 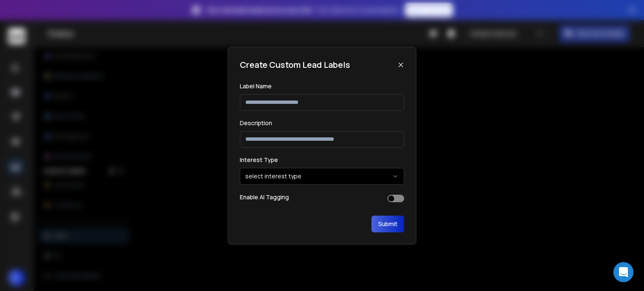 I want to click on label: Interest Type, so click(x=258, y=160).